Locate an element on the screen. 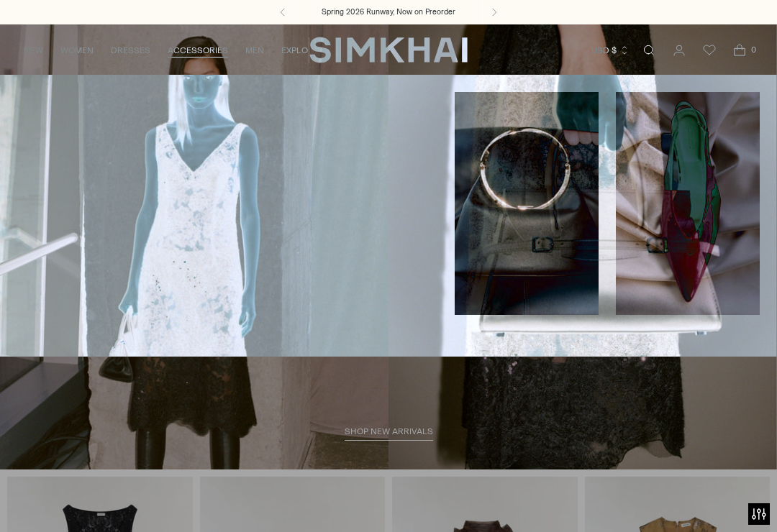 Image resolution: width=777 pixels, height=532 pixels. a: ACCESSORIES is located at coordinates (197, 50).